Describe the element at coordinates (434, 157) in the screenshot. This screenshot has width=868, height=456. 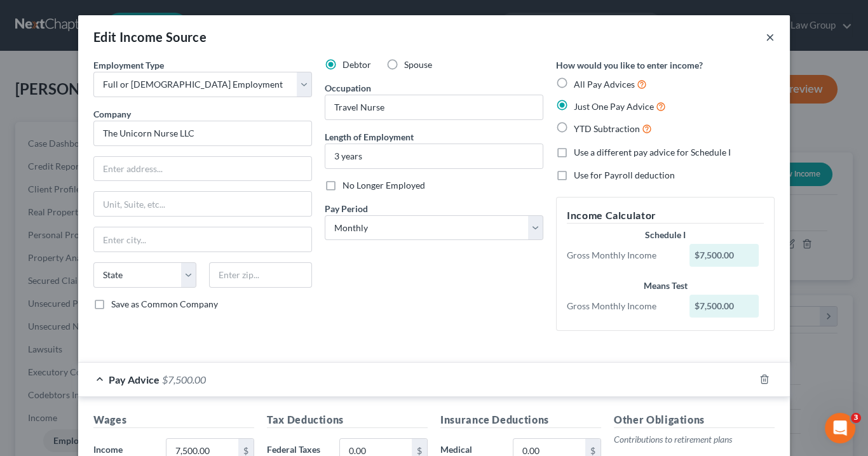
I see `input: ex: 2 years` at that location.